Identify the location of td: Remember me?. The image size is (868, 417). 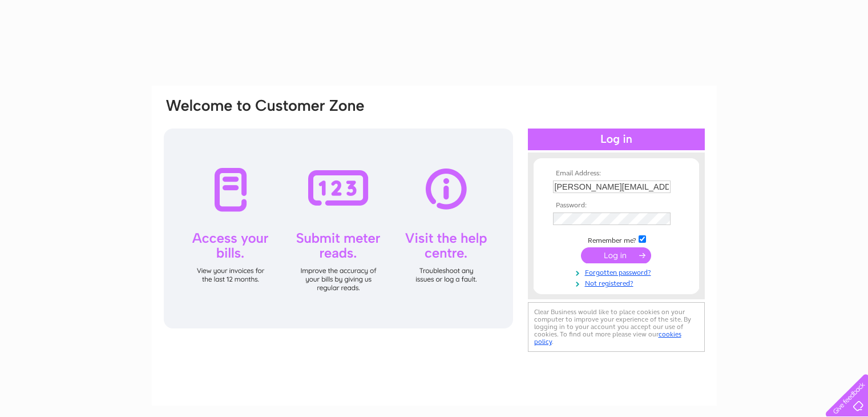
(616, 239).